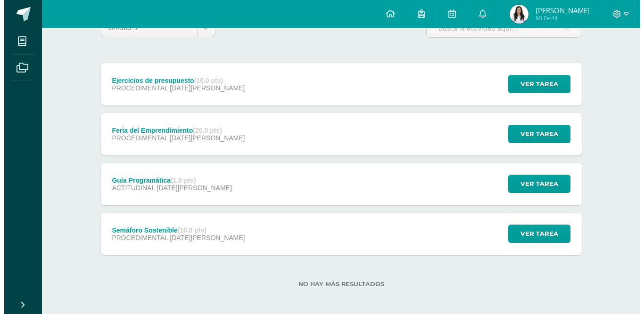 Image resolution: width=644 pixels, height=314 pixels. Describe the element at coordinates (179, 180) in the screenshot. I see `strong: (1.0 pts)` at that location.